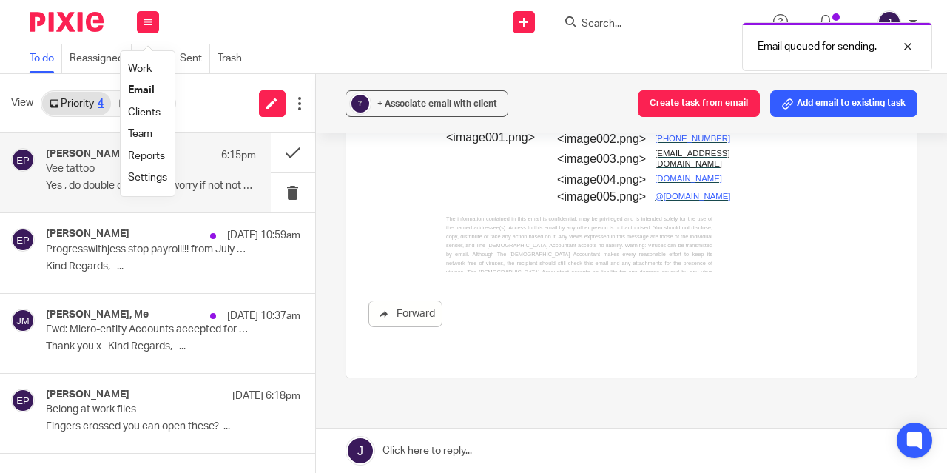 Image resolution: width=947 pixels, height=473 pixels. I want to click on span: View, so click(22, 103).